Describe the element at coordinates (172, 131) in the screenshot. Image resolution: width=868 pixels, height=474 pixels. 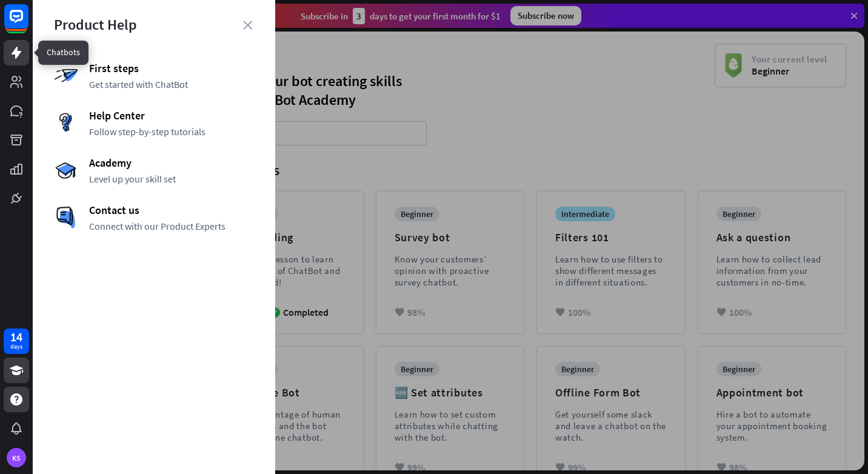
I see `span: Follow step-by-step tutorials` at that location.